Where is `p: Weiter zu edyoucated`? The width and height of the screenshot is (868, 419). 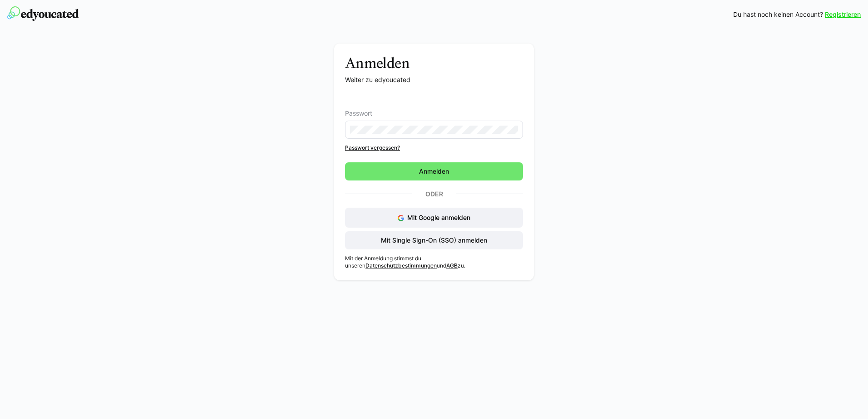
p: Weiter zu edyoucated is located at coordinates (434, 80).